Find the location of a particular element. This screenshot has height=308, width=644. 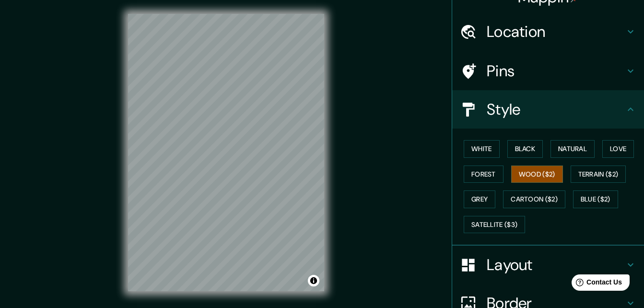

div: Location is located at coordinates (548, 32).